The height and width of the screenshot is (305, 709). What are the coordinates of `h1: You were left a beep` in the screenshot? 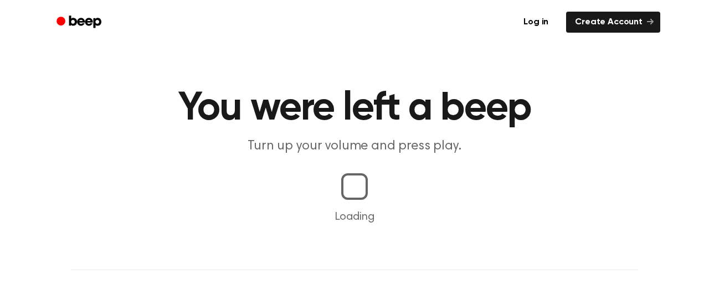 It's located at (355, 109).